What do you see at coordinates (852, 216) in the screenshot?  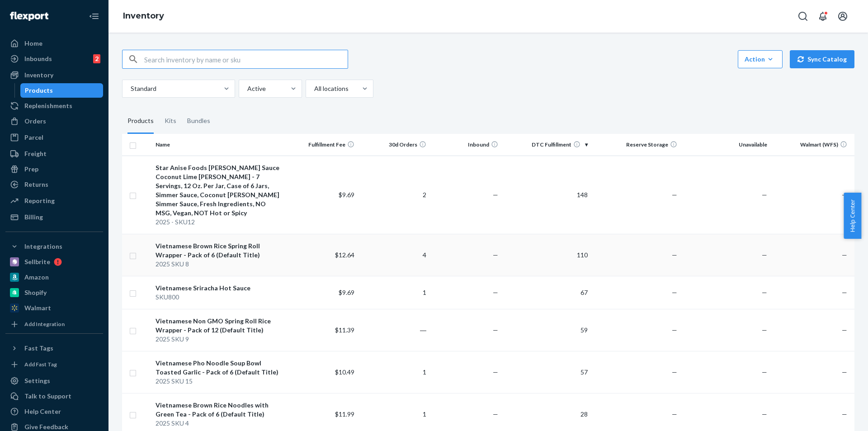 I see `button: Help Center` at bounding box center [852, 216].